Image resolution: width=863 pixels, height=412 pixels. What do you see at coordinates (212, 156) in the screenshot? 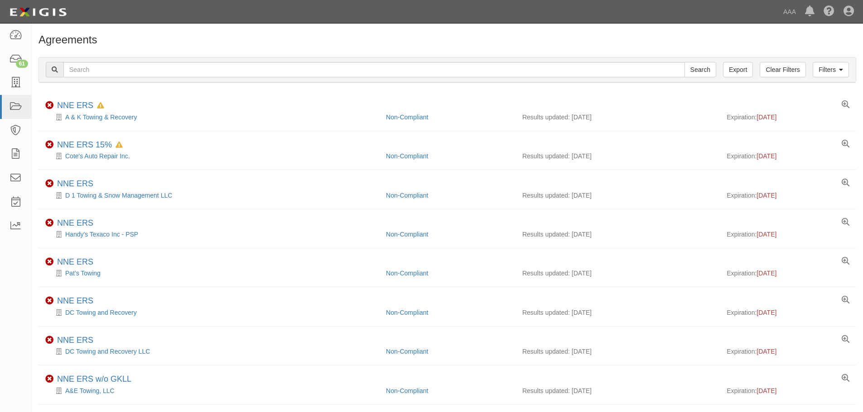
I see `div: Cote's Auto Repair Inc.` at bounding box center [212, 156].